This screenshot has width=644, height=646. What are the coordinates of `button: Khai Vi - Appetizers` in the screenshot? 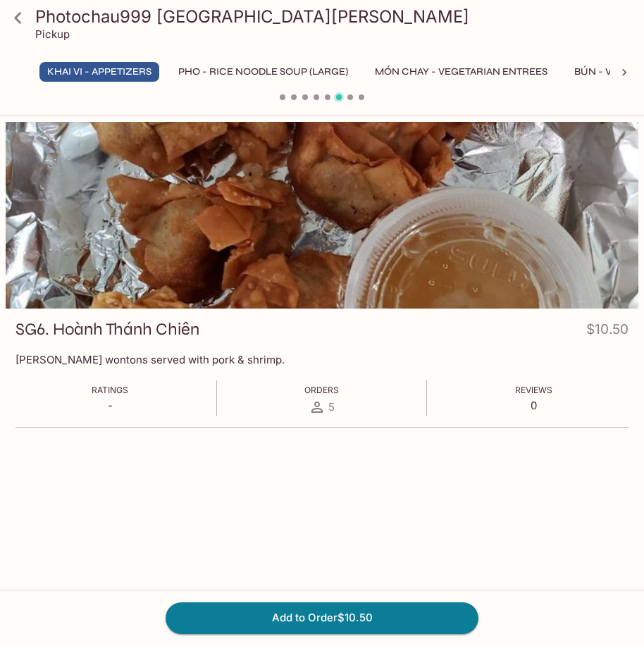 It's located at (99, 71).